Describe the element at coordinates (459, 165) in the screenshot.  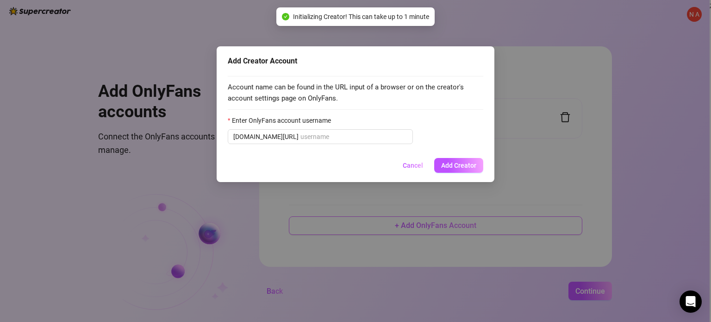
I see `span: Add Creator` at that location.